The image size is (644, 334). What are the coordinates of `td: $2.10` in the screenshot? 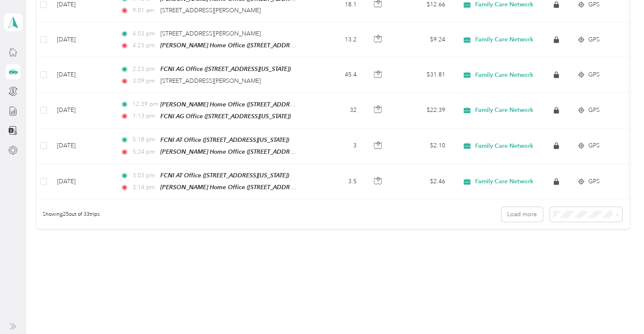 It's located at (422, 146).